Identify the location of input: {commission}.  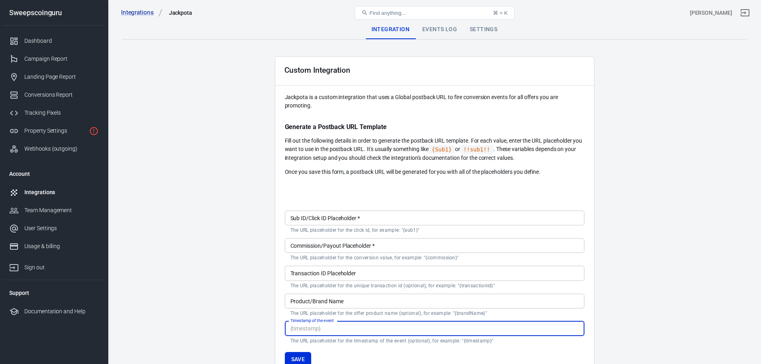
(435, 245).